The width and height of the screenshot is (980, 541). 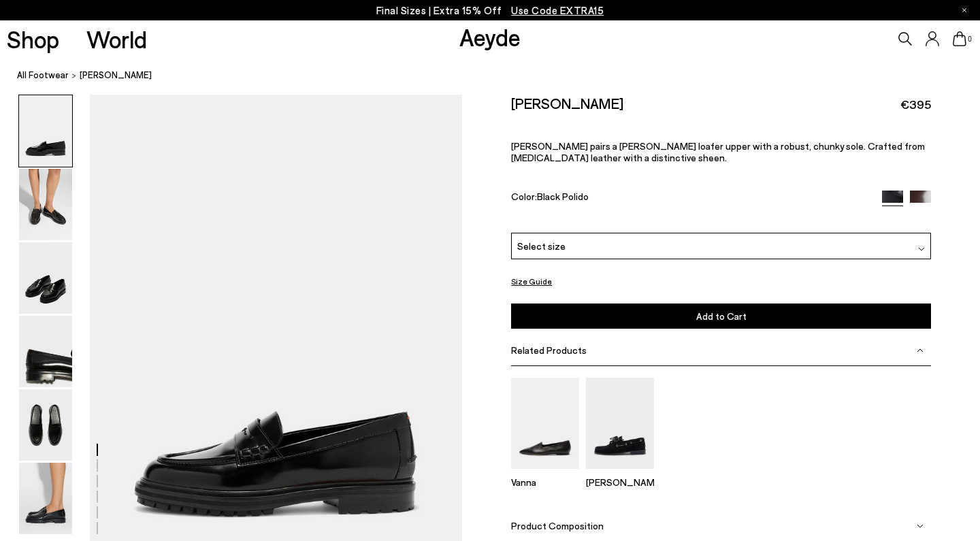 What do you see at coordinates (722, 316) in the screenshot?
I see `span: Add to Cart` at bounding box center [722, 316].